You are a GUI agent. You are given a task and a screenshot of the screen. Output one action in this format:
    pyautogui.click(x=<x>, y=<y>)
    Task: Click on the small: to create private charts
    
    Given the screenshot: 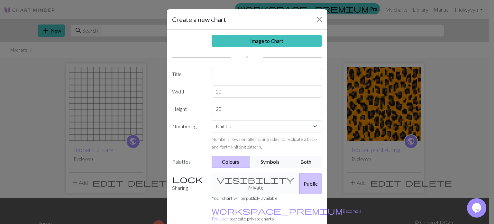 What is the action you would take?
    pyautogui.click(x=287, y=214)
    